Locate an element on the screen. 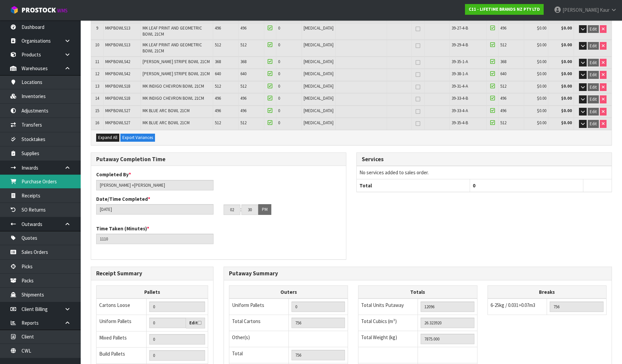 The width and height of the screenshot is (622, 364). span: MKPBOWLS13 is located at coordinates (118, 45).